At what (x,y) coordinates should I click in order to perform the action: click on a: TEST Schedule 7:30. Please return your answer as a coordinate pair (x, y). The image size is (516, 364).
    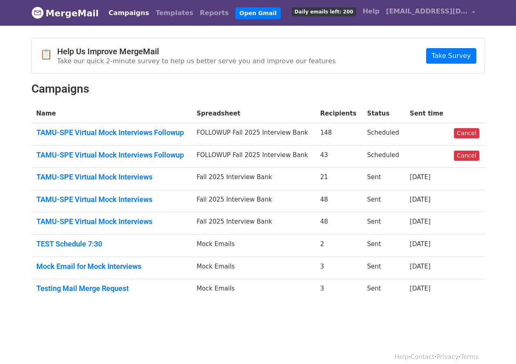
    Looking at the image, I should click on (111, 244).